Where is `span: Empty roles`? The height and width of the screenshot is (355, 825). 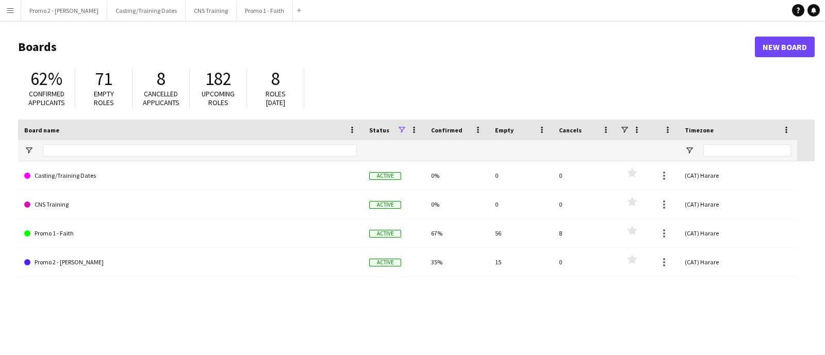
span: Empty roles is located at coordinates (104, 98).